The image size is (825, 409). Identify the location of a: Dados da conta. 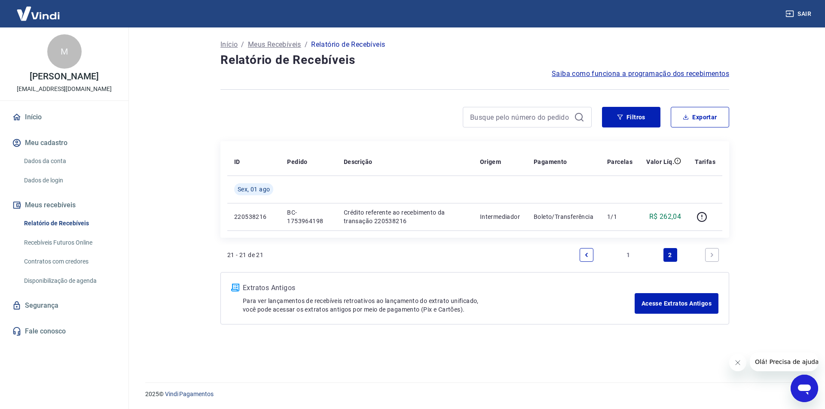
(69, 161).